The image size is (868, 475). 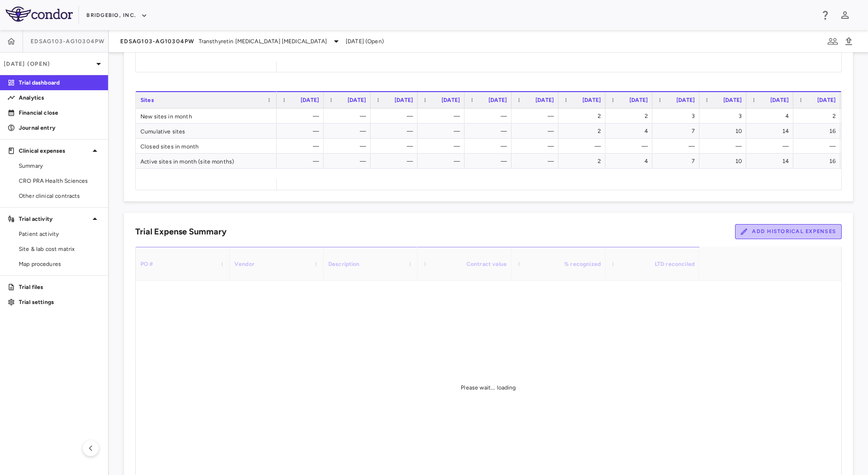 What do you see at coordinates (60, 82) in the screenshot?
I see `p: Trial dashboard` at bounding box center [60, 82].